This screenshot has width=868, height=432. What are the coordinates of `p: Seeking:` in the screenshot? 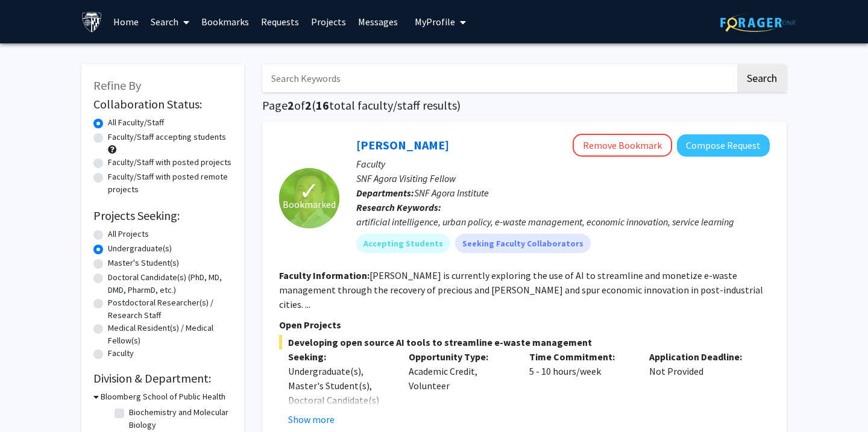 It's located at (339, 357).